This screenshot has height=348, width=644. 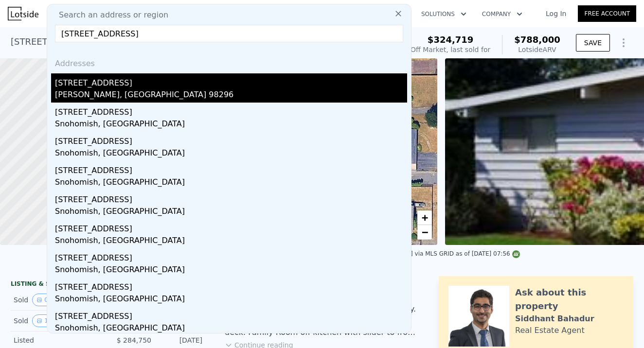 I want to click on div: LISTING & SALE HISTORY, so click(x=108, y=285).